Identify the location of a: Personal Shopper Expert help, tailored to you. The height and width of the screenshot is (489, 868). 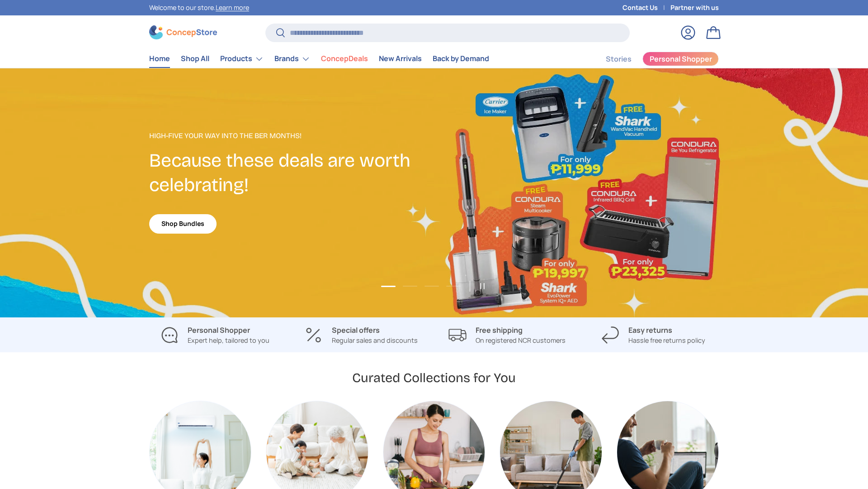
(215, 335).